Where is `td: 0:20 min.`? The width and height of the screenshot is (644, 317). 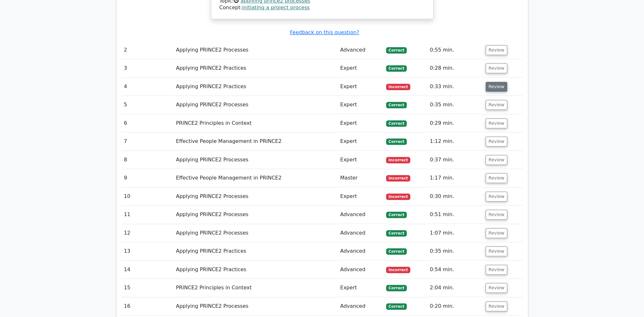 td: 0:20 min. is located at coordinates (456, 307).